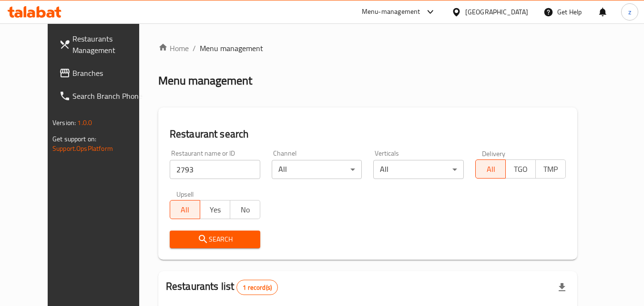 The height and width of the screenshot is (306, 644). Describe the element at coordinates (110, 73) in the screenshot. I see `span: Branches` at that location.